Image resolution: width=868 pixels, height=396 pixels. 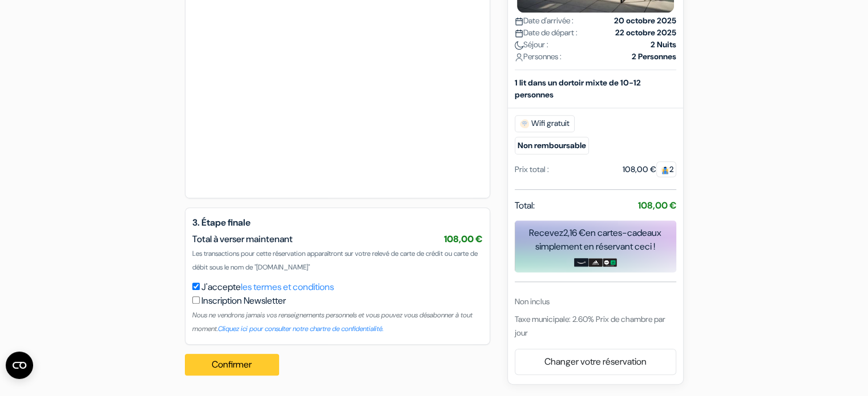 I want to click on span: 2,16 €, so click(x=574, y=232).